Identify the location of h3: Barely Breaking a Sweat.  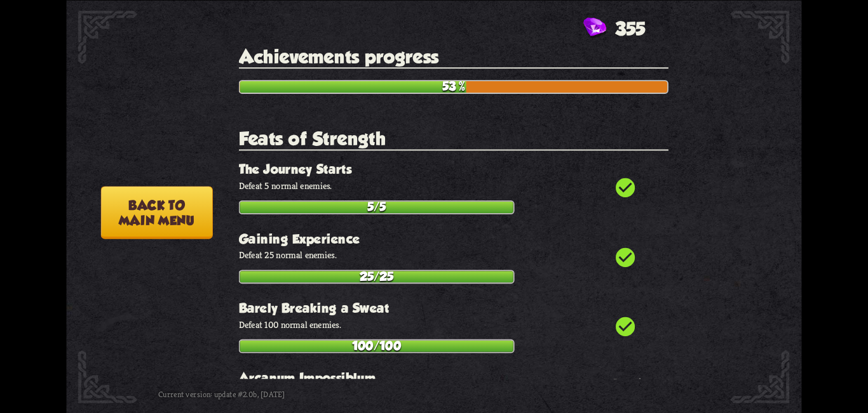
(454, 309).